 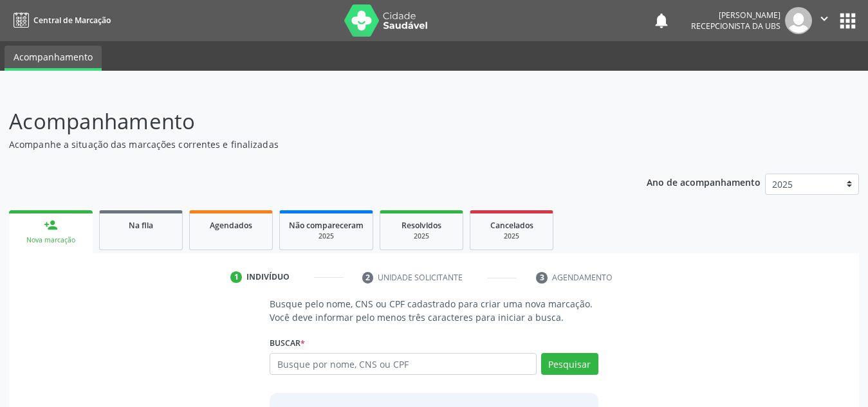 I want to click on button: notifications, so click(x=661, y=20).